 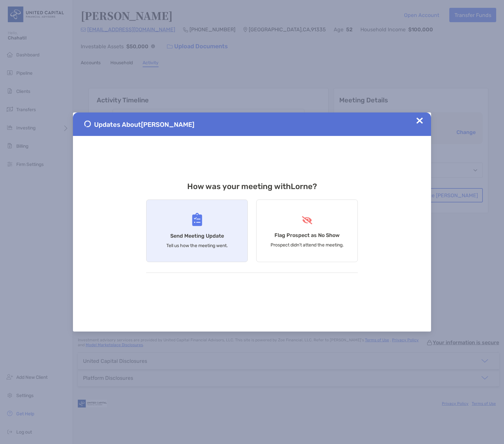 I want to click on img: Flag Prospect as No Show, so click(x=307, y=220).